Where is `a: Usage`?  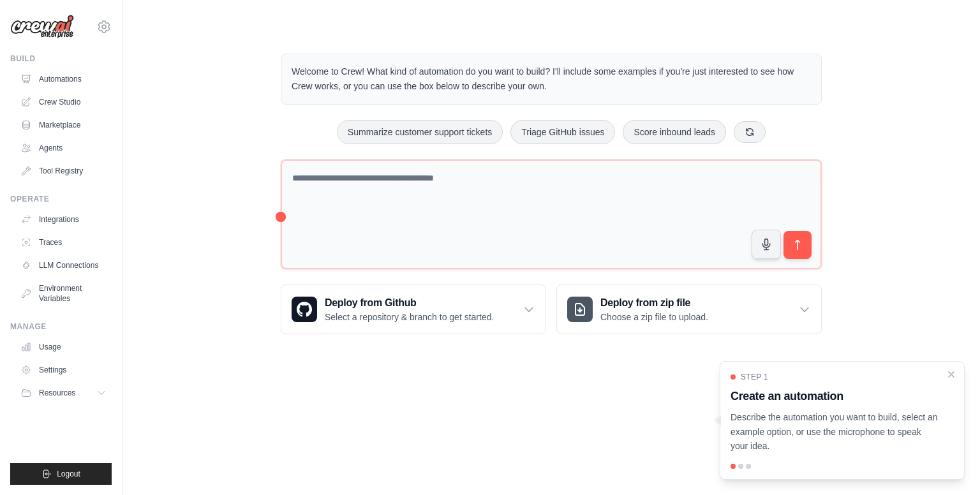 a: Usage is located at coordinates (63, 347).